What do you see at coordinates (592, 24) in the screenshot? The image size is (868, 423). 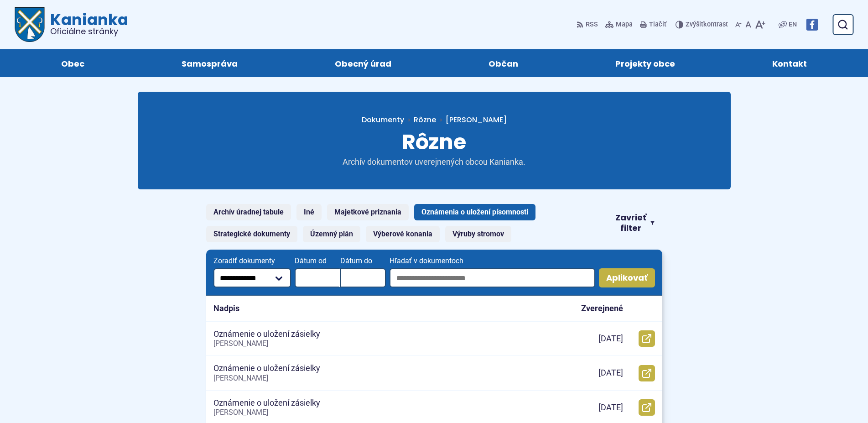 I see `span: RSS` at bounding box center [592, 24].